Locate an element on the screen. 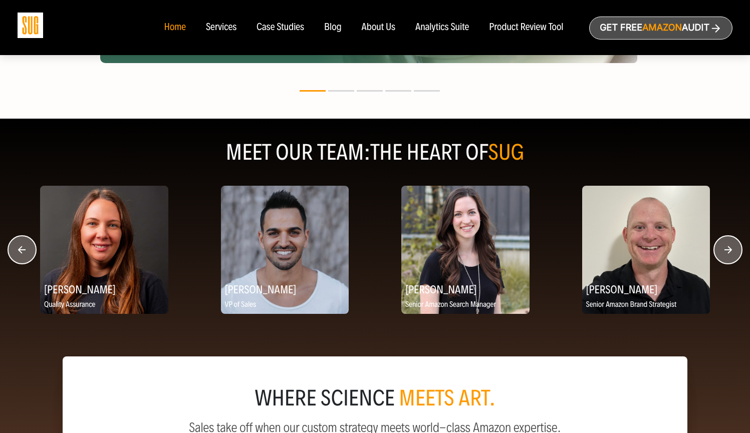 The width and height of the screenshot is (750, 433). a: Product Review Tool is located at coordinates (526, 28).